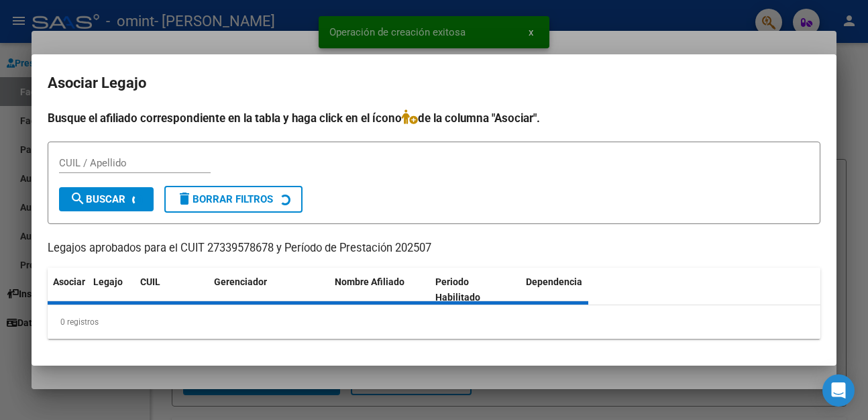  I want to click on span: Legajo, so click(108, 282).